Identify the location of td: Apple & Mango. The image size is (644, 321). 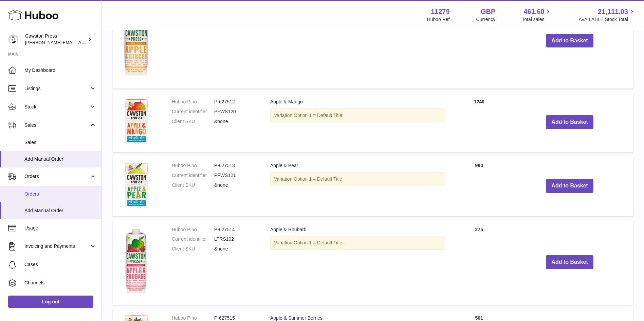
(357, 122).